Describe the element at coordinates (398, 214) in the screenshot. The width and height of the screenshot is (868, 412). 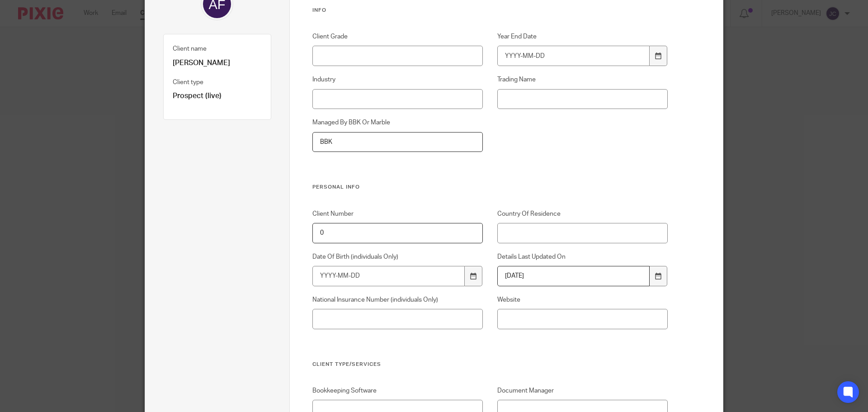
I see `label: Client Number` at that location.